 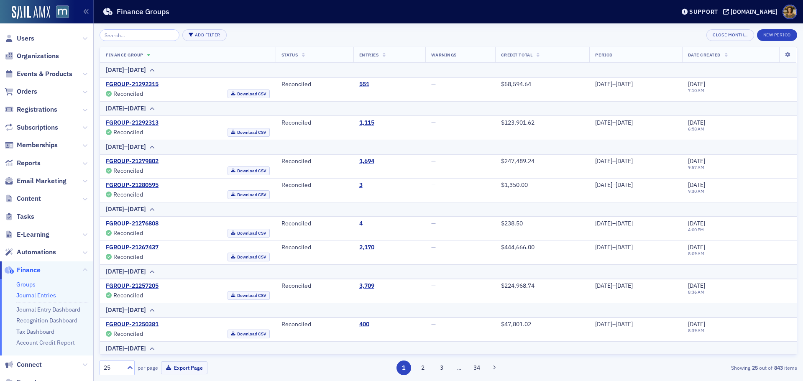 I want to click on a: FGROUP-21280595, so click(x=132, y=185).